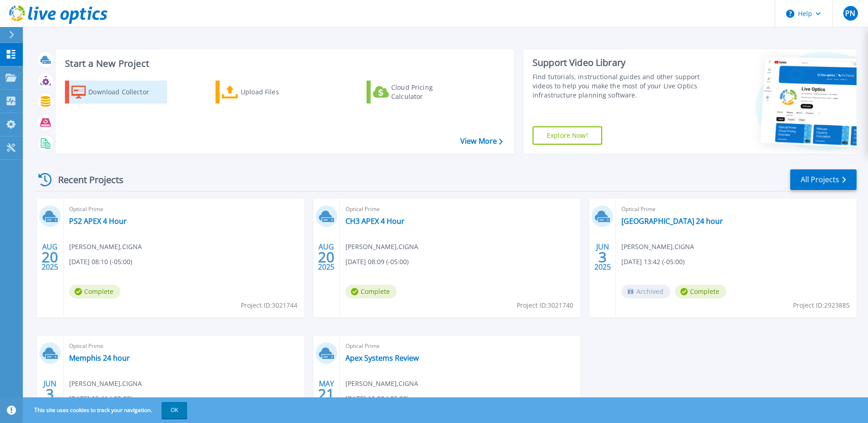 This screenshot has width=868, height=423. Describe the element at coordinates (823, 180) in the screenshot. I see `a: All Projects` at that location.